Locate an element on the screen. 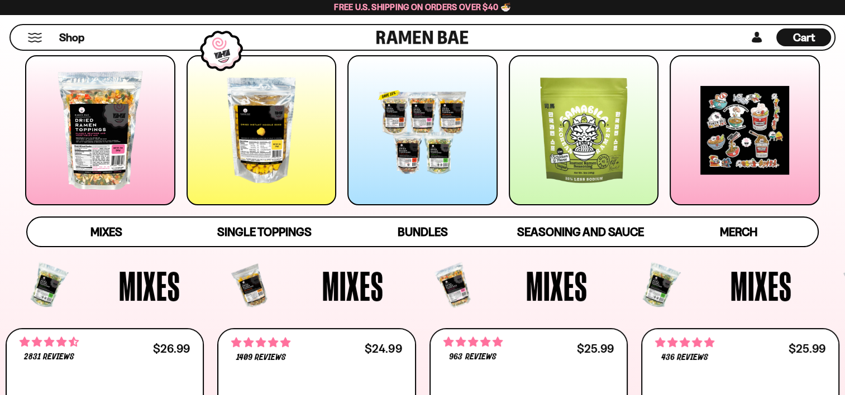 This screenshot has width=845, height=395. a: Merch is located at coordinates (738, 232).